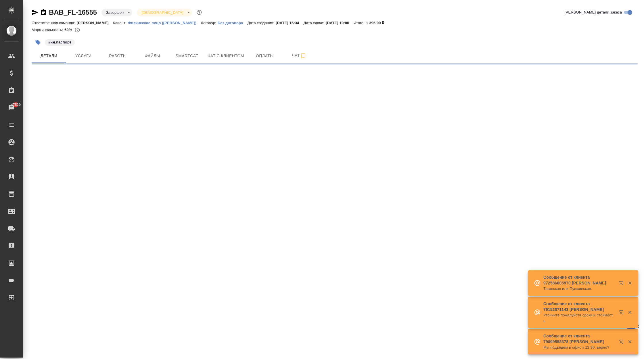  Describe the element at coordinates (579, 289) in the screenshot. I see `p: Таганская или Пушкинская.` at that location.